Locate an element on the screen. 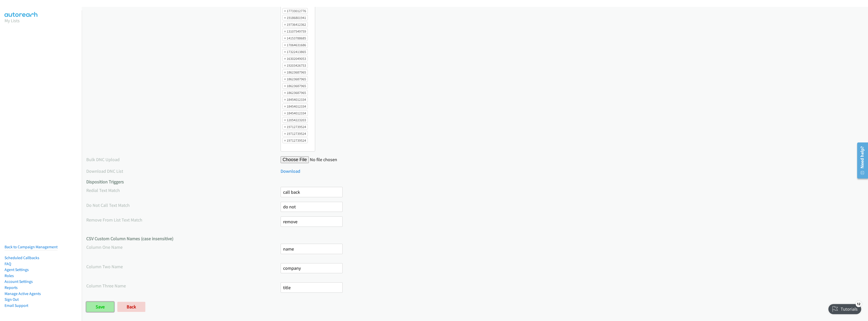 This screenshot has width=868, height=321. a: Sign Out is located at coordinates (11, 299).